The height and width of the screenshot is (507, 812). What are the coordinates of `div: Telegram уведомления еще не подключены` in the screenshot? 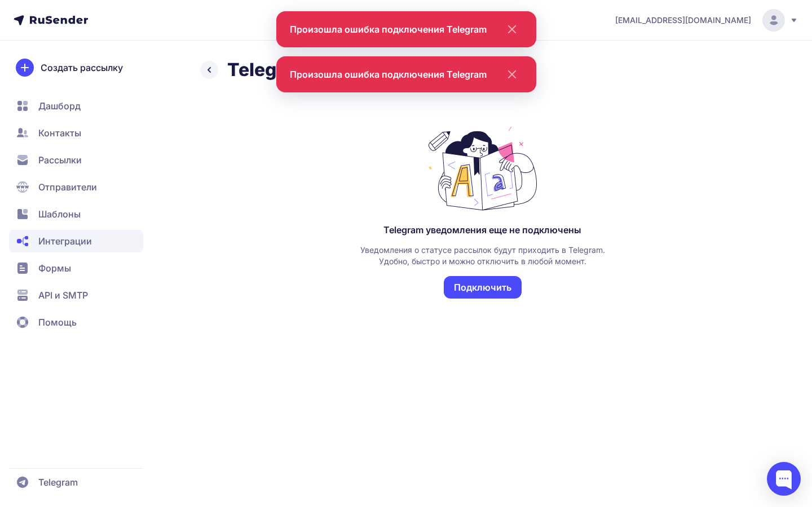 It's located at (482, 230).